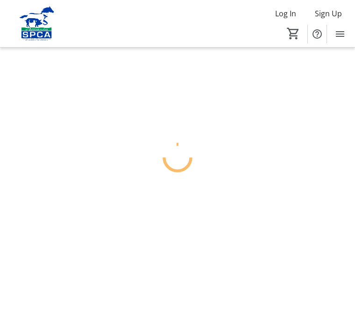 The width and height of the screenshot is (355, 316). I want to click on span: Sign Up, so click(328, 14).